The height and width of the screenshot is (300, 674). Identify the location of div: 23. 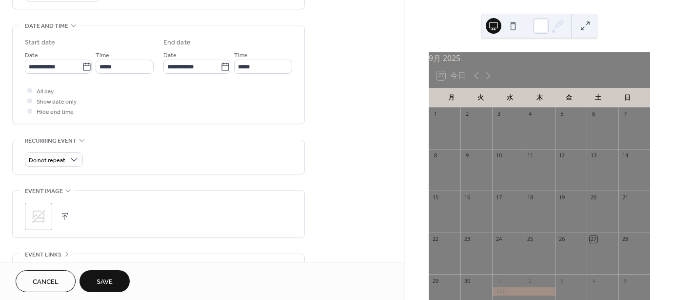
(467, 239).